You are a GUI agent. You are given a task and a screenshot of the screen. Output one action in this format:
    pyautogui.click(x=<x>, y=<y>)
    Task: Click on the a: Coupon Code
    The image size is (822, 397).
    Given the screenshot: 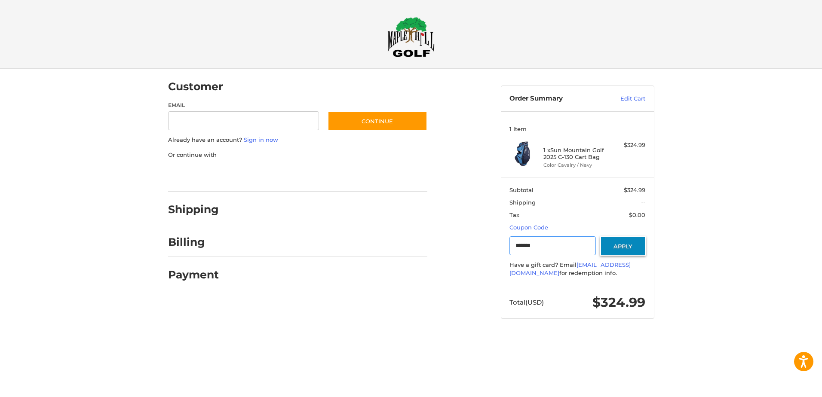 What is the action you would take?
    pyautogui.click(x=529, y=227)
    